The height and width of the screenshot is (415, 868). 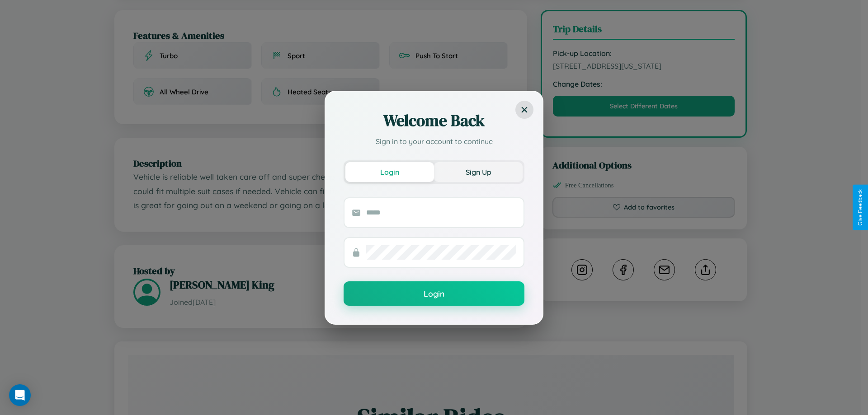 What do you see at coordinates (478, 172) in the screenshot?
I see `button: Sign Up` at bounding box center [478, 172].